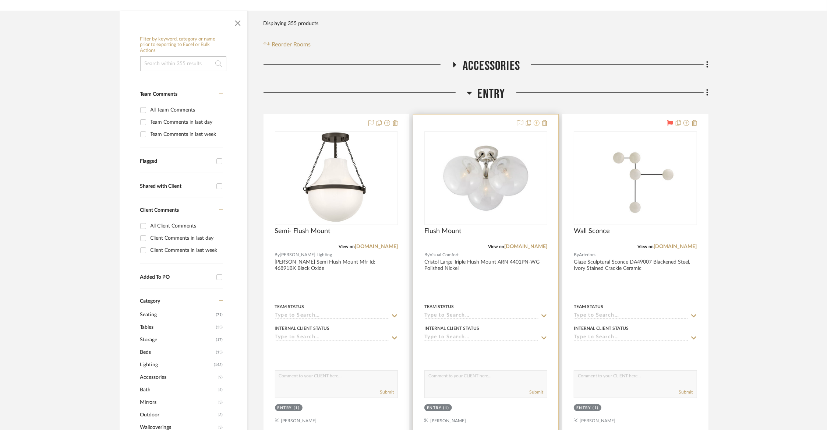 This screenshot has width=827, height=430. What do you see at coordinates (176, 161) in the screenshot?
I see `div: Flagged` at bounding box center [176, 161].